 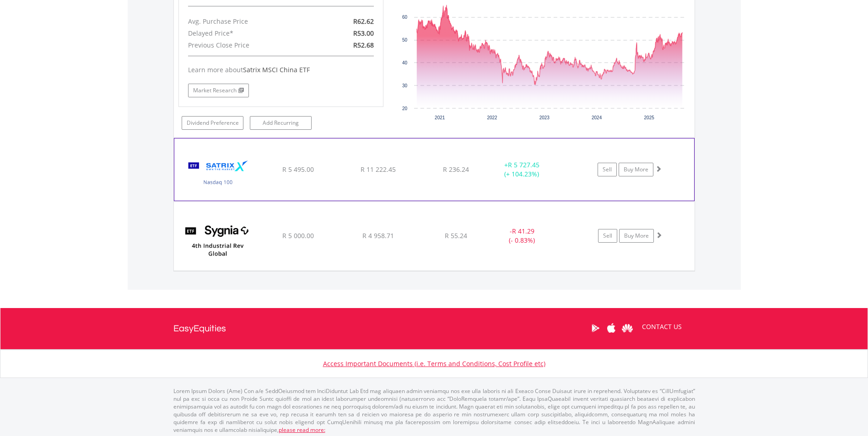 What do you see at coordinates (364, 21) in the screenshot?
I see `span: R62.62` at bounding box center [364, 21].